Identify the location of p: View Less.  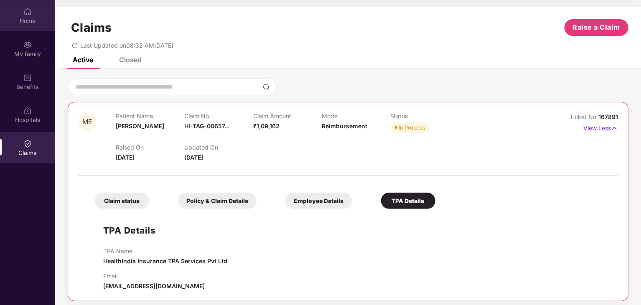
(601, 127).